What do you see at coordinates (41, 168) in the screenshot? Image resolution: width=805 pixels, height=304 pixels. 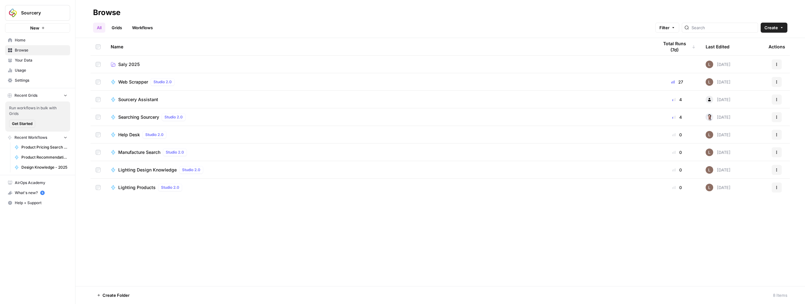 I see `a: Design Knowledge - 2025` at bounding box center [41, 168].